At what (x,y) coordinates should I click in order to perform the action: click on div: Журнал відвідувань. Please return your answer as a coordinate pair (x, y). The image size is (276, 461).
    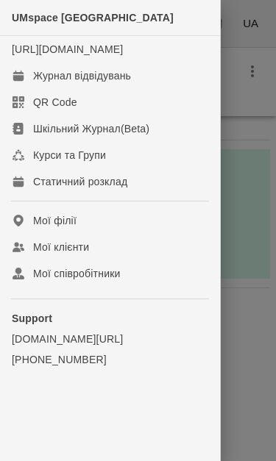
    Looking at the image, I should click on (82, 76).